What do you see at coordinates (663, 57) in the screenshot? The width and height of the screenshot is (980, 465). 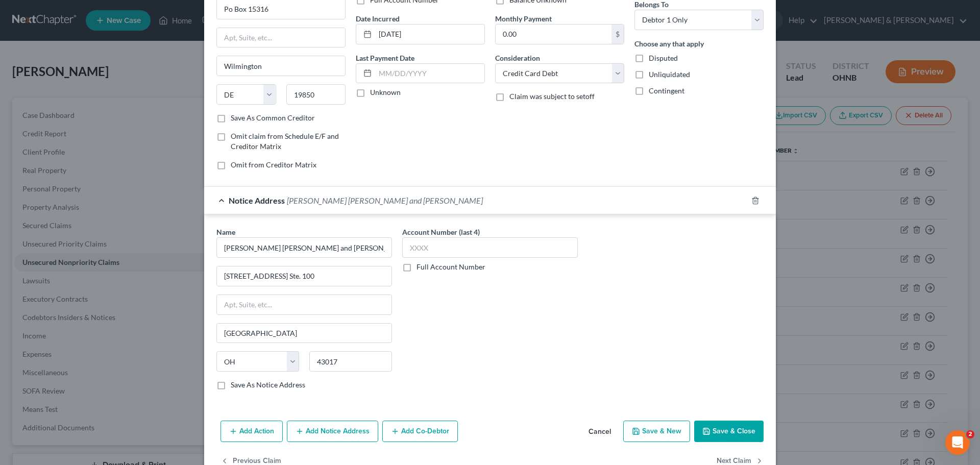 I see `span: Disputed` at bounding box center [663, 57].